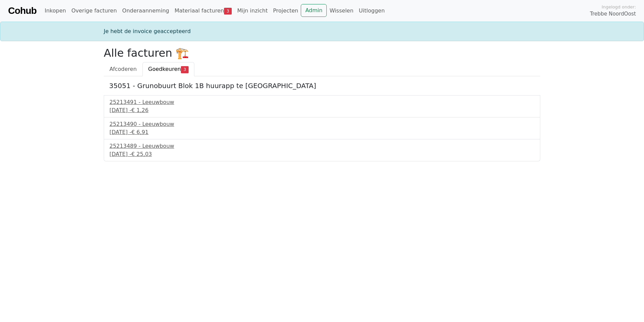  Describe the element at coordinates (252, 11) in the screenshot. I see `a: Mijn inzicht` at that location.